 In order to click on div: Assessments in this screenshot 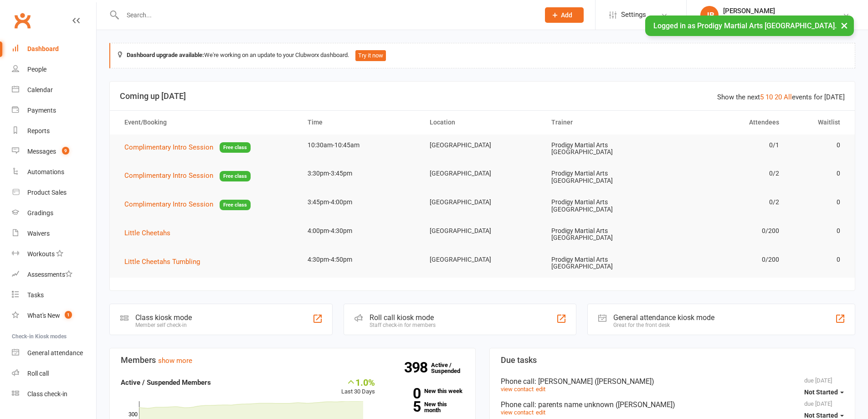, I will do `click(49, 274)`.